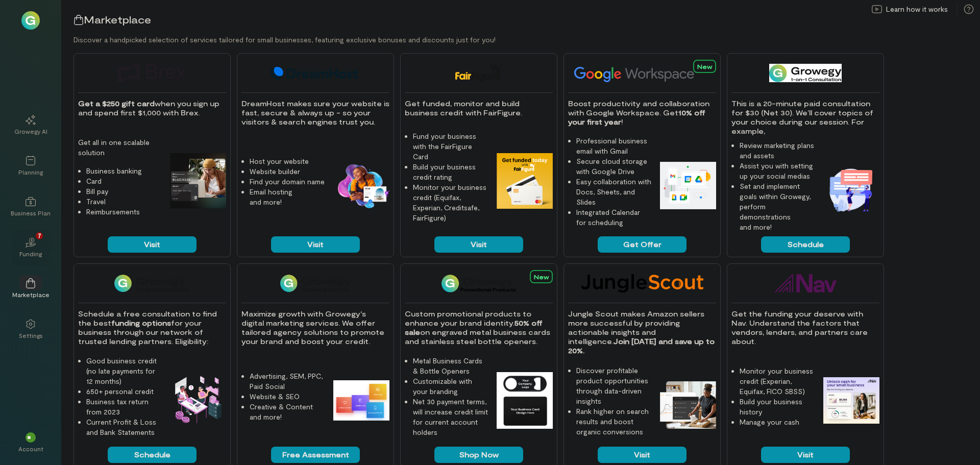  I want to click on img: Jungle Scout feature, so click(688, 405).